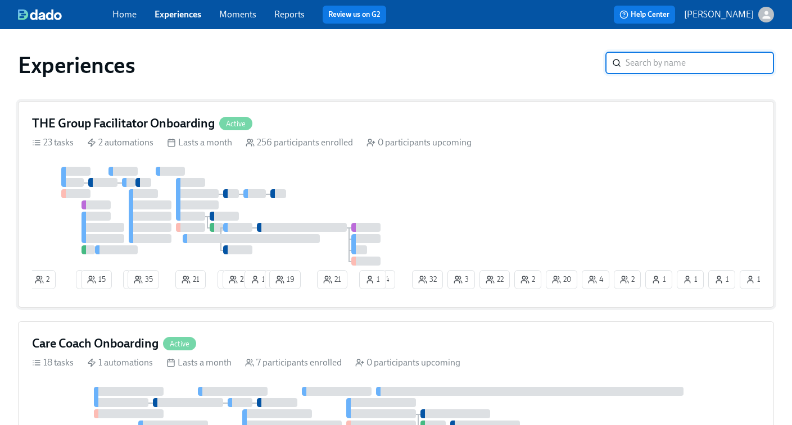 Image resolution: width=792 pixels, height=425 pixels. I want to click on a: THE Group Facilitator OnboardingActive23 tasks 2 automations Lasts a month 256 participants enrol..., so click(396, 205).